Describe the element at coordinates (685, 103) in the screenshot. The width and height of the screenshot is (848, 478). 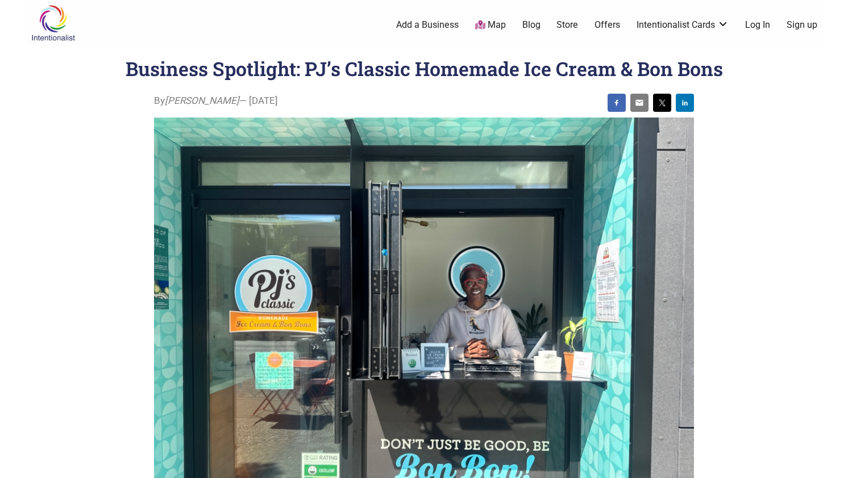
I see `img: linkedin sharing button` at that location.